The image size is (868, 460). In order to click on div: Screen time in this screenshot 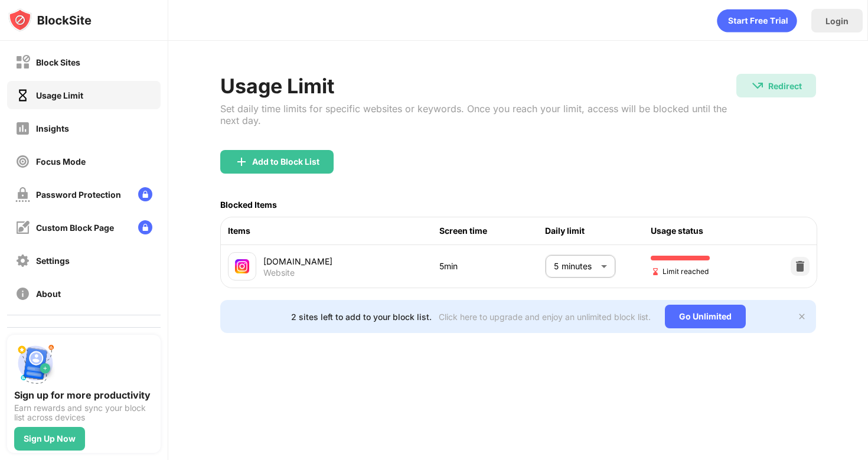, I will do `click(492, 231)`.